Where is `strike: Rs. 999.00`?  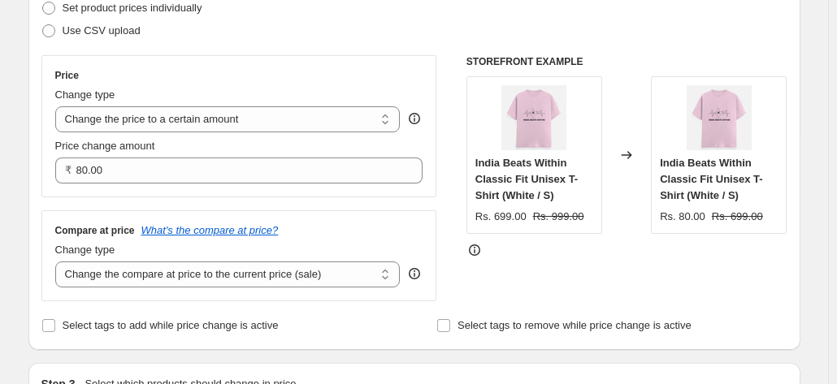
strike: Rs. 999.00 is located at coordinates (558, 217).